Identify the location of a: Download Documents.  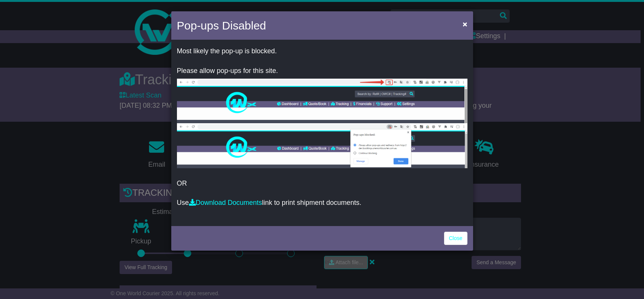
(225, 202).